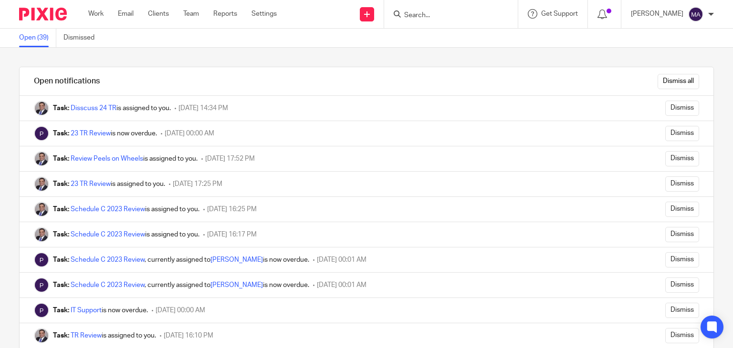  What do you see at coordinates (83, 38) in the screenshot?
I see `a: Dismissed` at bounding box center [83, 38].